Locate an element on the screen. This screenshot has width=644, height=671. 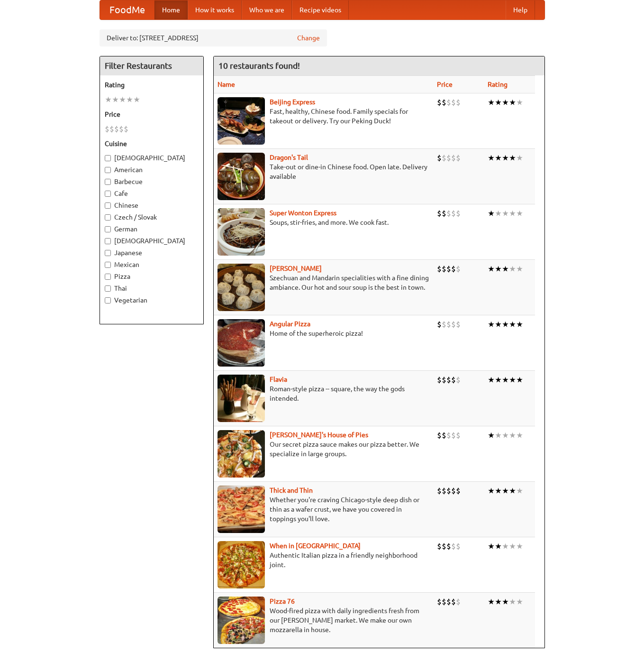
b: Super Wonton Express is located at coordinates (303, 213).